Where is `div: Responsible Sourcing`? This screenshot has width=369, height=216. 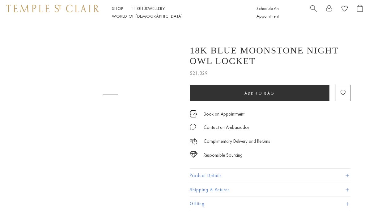 div: Responsible Sourcing is located at coordinates (223, 155).